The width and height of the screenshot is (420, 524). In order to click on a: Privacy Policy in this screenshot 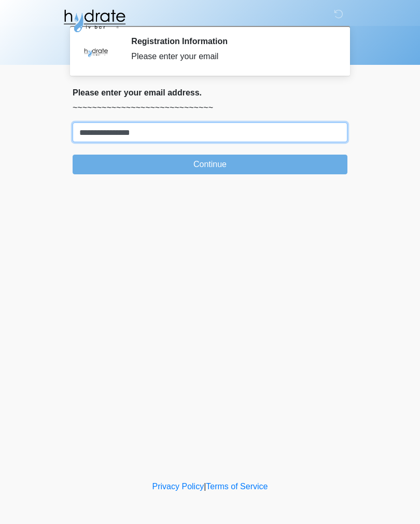, I will do `click(178, 486)`.